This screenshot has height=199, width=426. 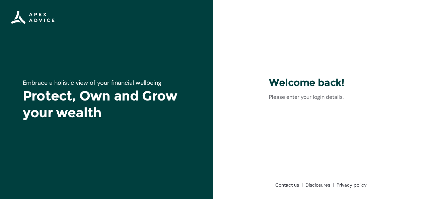 What do you see at coordinates (107, 104) in the screenshot?
I see `h1: Protect, Own and Grow your wealth` at bounding box center [107, 104].